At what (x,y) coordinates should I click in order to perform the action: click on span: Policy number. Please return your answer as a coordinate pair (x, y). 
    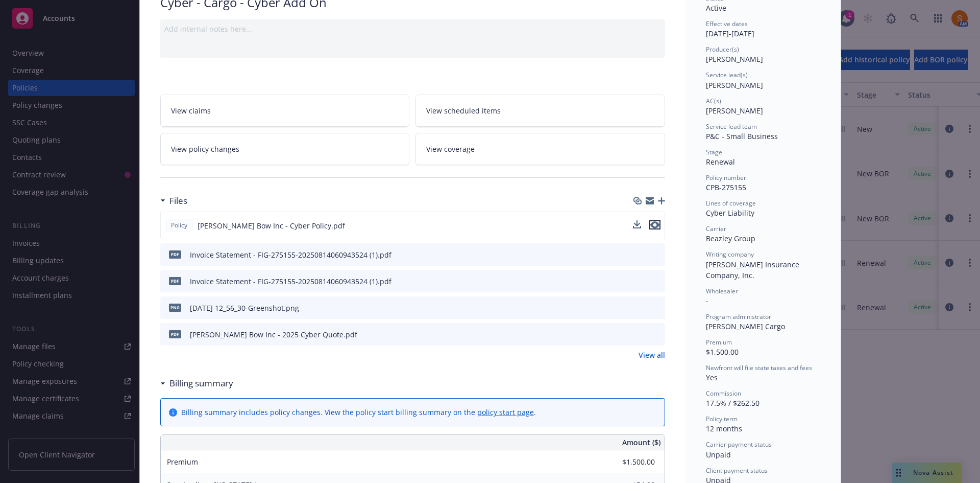
    Looking at the image, I should click on (726, 177).